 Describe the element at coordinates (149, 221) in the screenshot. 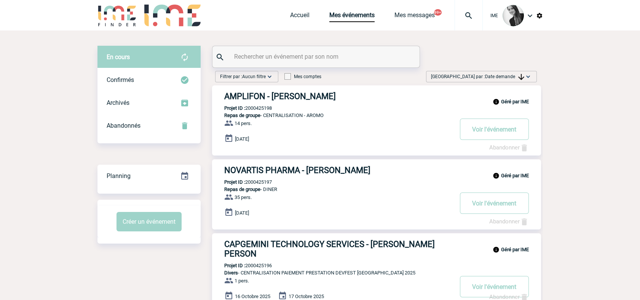

I see `button: Créer un événement` at that location.